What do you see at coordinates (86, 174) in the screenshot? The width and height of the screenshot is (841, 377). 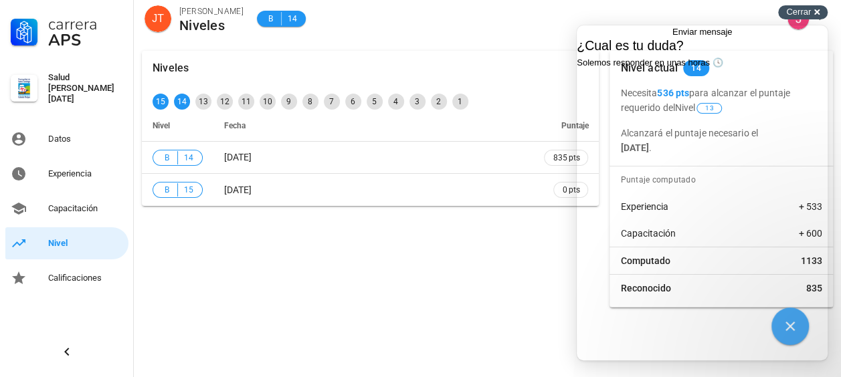 I see `div: Experiencia` at bounding box center [86, 174].